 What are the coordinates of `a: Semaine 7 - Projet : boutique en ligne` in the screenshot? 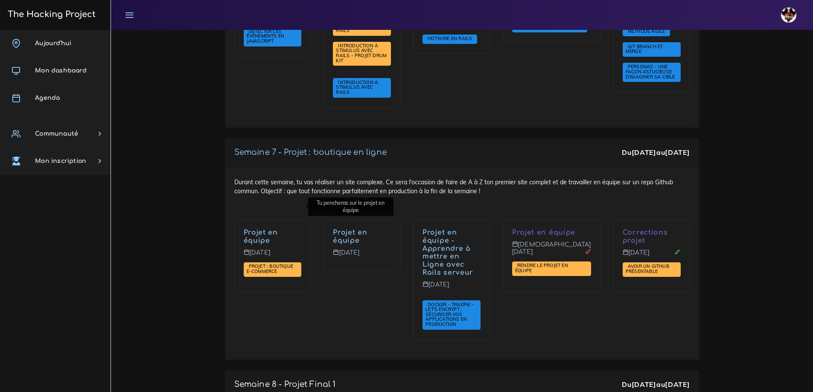 It's located at (311, 152).